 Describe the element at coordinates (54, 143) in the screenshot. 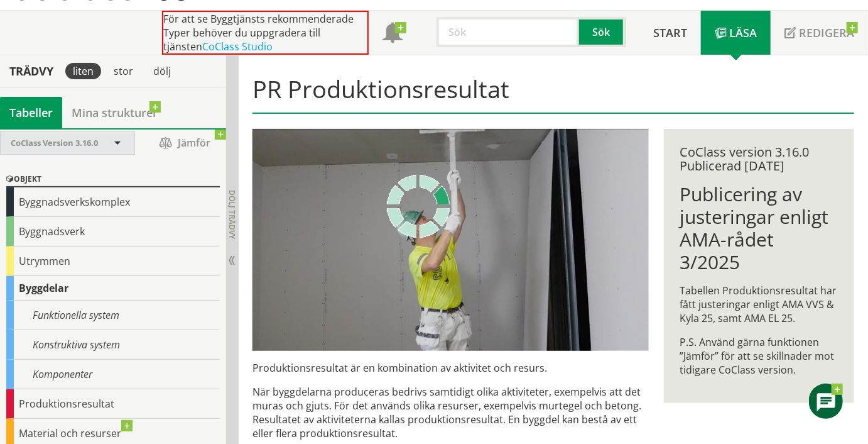

I see `span: CoClass Version 3.16.0` at that location.